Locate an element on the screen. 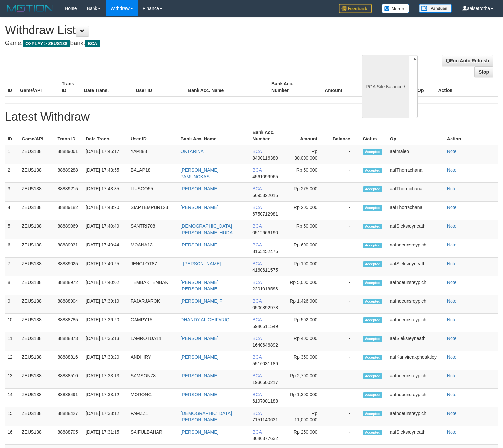 Image resolution: width=503 pixels, height=448 pixels. td: GAMPY15 is located at coordinates (153, 323).